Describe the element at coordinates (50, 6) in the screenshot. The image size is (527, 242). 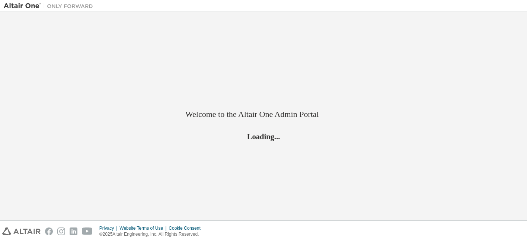
I see `img: Altair One` at that location.